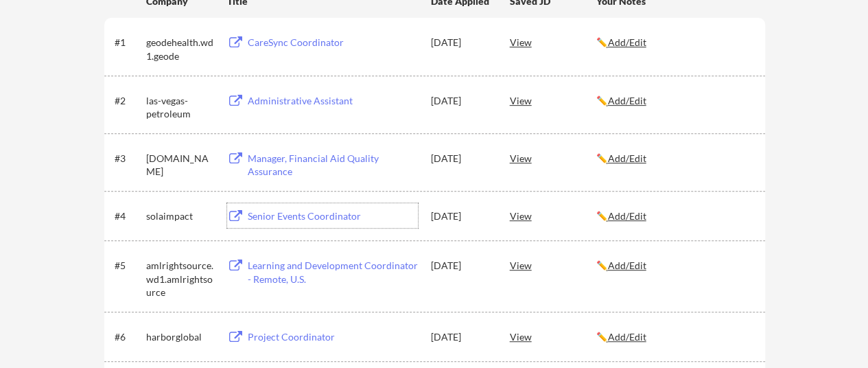  What do you see at coordinates (128, 266) in the screenshot?
I see `div: #5` at bounding box center [128, 266].